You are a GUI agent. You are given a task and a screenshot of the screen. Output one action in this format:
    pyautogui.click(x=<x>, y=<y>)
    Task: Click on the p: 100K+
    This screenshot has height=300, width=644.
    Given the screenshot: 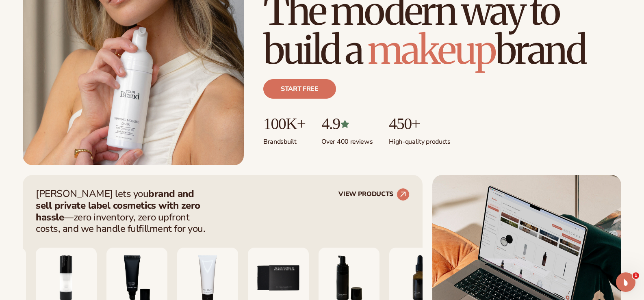 What is the action you would take?
    pyautogui.click(x=284, y=124)
    